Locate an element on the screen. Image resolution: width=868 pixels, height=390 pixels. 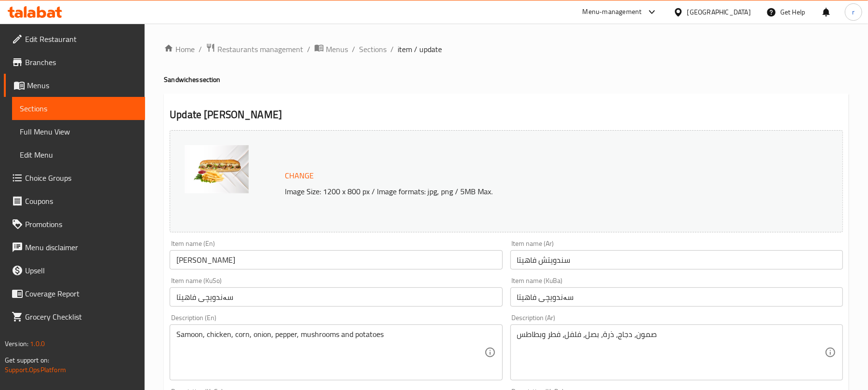
span: Coverage Report is located at coordinates (81, 293).